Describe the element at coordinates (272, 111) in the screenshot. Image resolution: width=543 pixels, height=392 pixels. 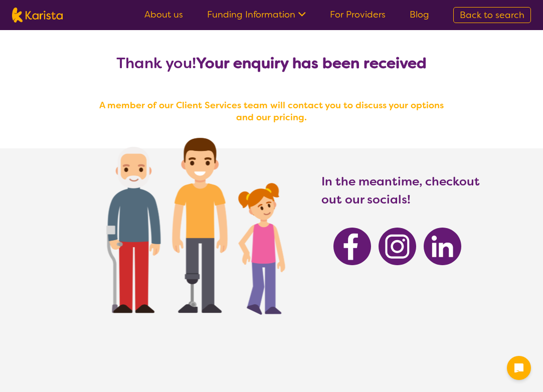
I see `h4: A member of our Client Services team will contact you to discuss your options and our pricing.` at that location.